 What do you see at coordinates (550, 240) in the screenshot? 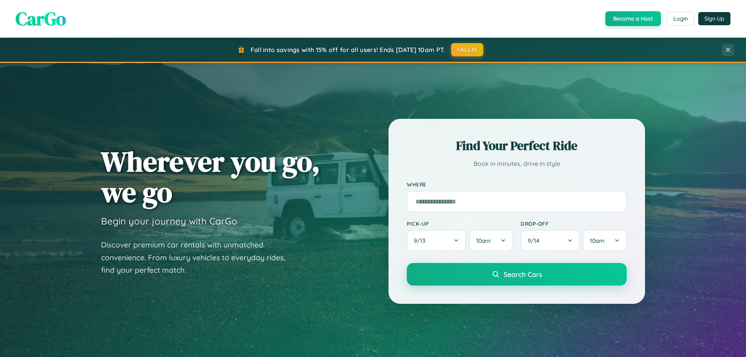
I see `button: 9/14` at bounding box center [550, 240].